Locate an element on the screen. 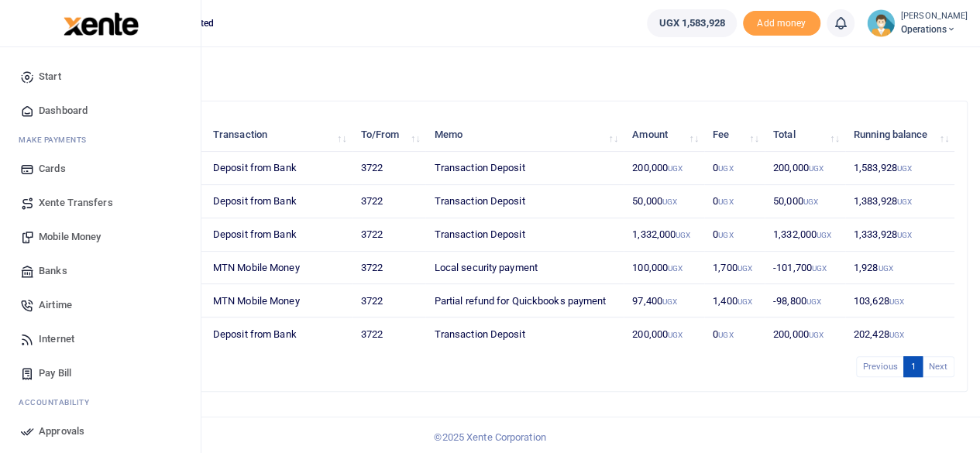 This screenshot has height=453, width=980. td: Partial refund for Quickbooks payment is located at coordinates (524, 300).